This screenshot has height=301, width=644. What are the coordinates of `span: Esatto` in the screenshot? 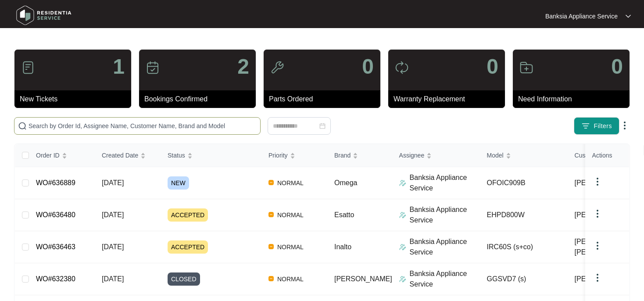 It's located at (344, 215).